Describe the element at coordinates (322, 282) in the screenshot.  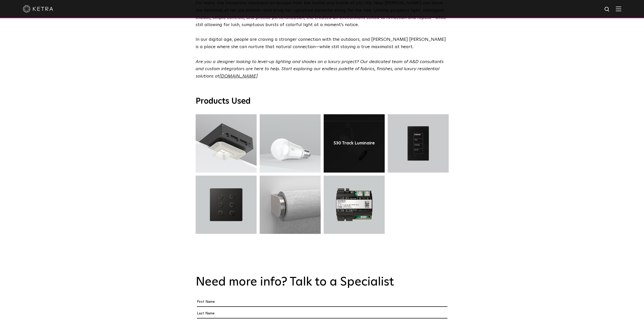
I see `h2: Need more info? Talk to a Specialist` at that location.